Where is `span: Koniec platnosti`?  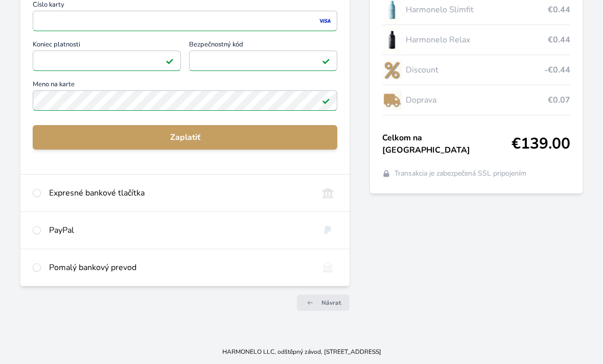
span: Koniec platnosti is located at coordinates (107, 46).